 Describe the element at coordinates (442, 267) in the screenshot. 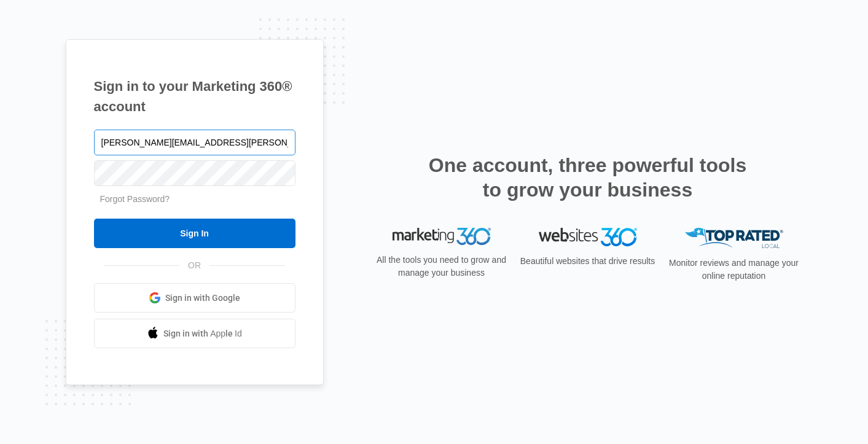

I see `p: All the tools you need to grow and manage your business` at that location.